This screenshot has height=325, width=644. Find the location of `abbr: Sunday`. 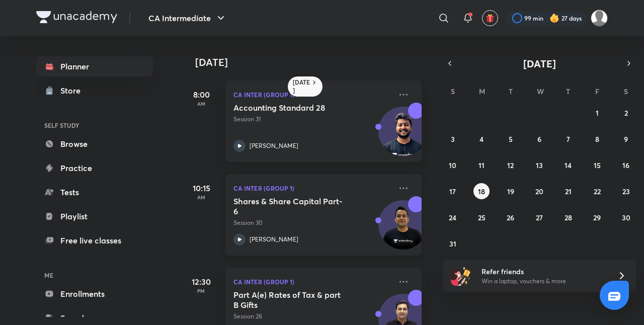

abbr: Sunday is located at coordinates (453, 91).